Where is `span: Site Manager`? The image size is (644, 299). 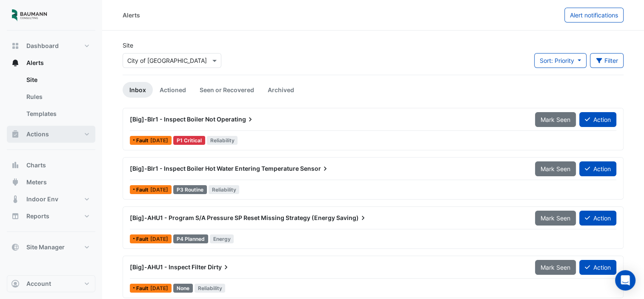 span: Site Manager is located at coordinates (45, 248).